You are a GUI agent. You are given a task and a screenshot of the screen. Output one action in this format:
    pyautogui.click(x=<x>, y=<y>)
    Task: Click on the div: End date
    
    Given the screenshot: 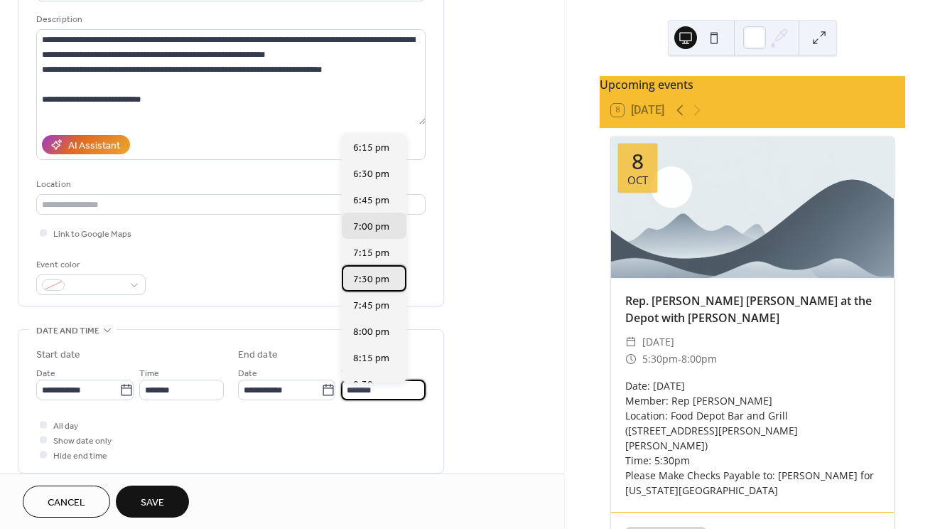 What is the action you would take?
    pyautogui.click(x=258, y=355)
    